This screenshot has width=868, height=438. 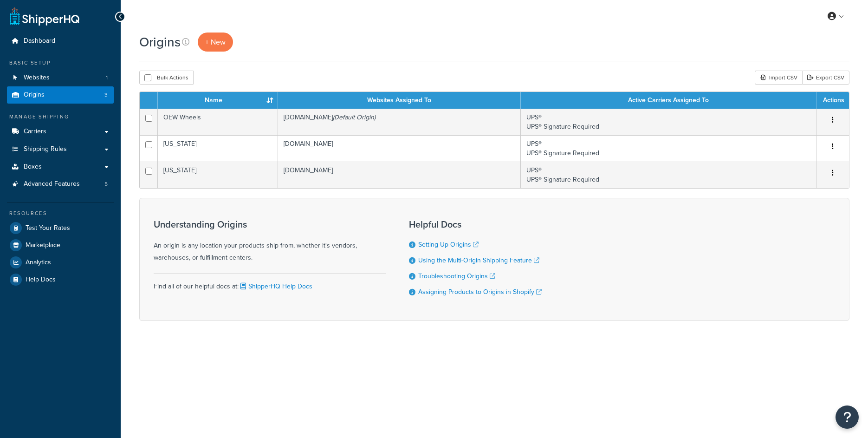 I want to click on a: Using the Multi-Origin Shipping Feature, so click(x=479, y=260).